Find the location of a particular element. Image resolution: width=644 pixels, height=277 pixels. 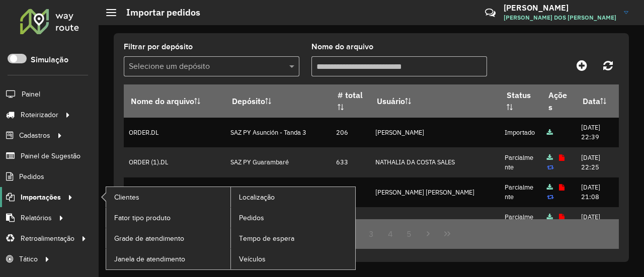

a: Contato Rápido is located at coordinates (490, 12).